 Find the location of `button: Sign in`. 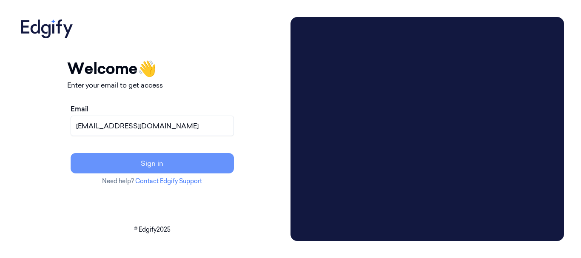

button: Sign in is located at coordinates (152, 163).